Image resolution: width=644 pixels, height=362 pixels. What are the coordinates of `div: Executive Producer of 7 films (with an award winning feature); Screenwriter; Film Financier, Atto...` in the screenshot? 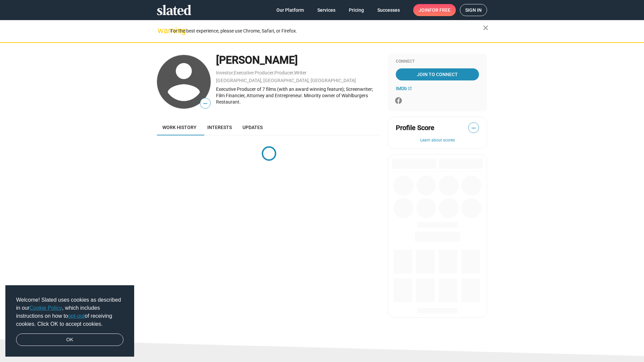 It's located at (299, 95).